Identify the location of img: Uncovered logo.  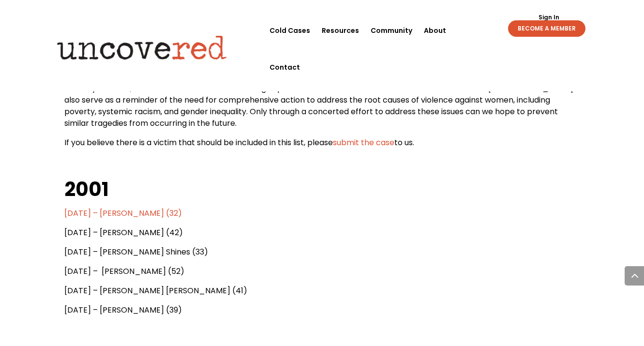
(142, 48).